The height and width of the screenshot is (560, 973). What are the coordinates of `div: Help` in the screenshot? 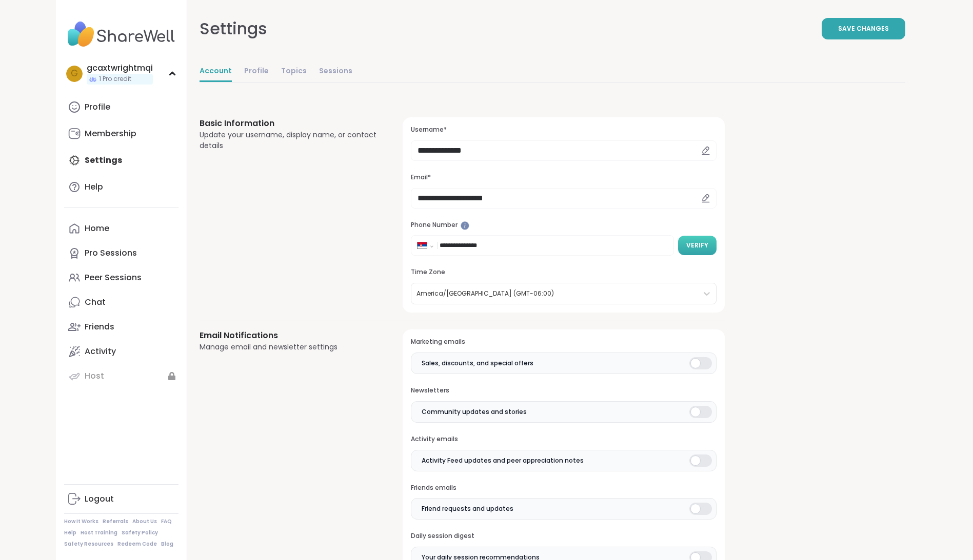 It's located at (94, 187).